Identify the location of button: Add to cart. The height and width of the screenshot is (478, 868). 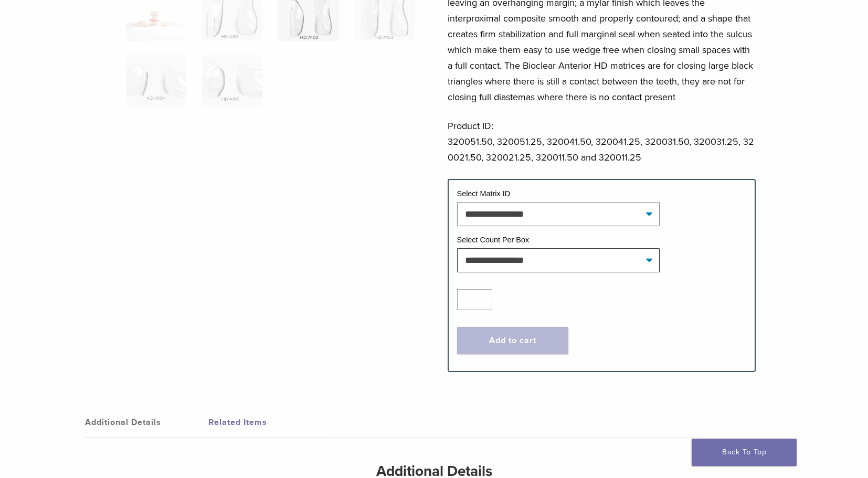
(513, 341).